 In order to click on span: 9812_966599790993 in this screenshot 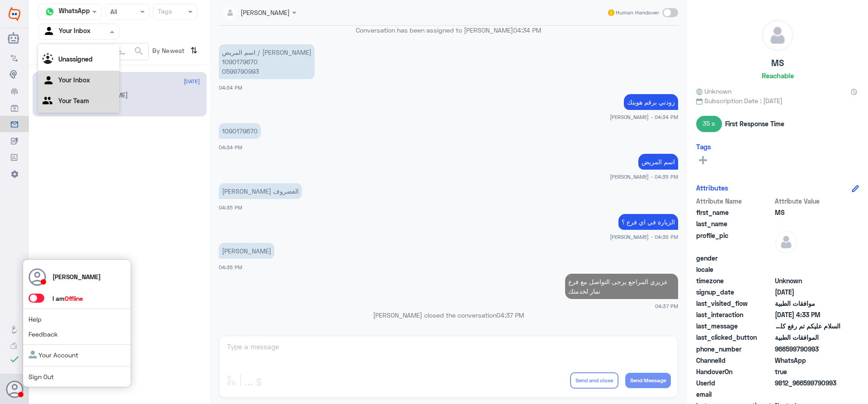, I will do `click(807, 383)`.